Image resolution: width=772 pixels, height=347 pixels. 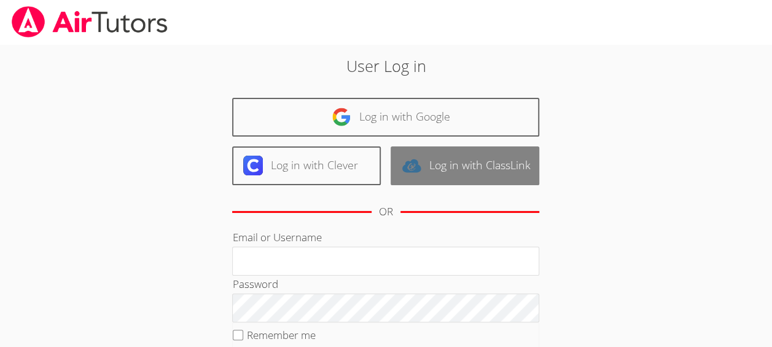 What do you see at coordinates (342, 117) in the screenshot?
I see `img: google-logo-50288ca7cdecda66e5e0955fdab243c47b7ad437acaf1139b6f446037453330a.svg` at bounding box center [342, 117].